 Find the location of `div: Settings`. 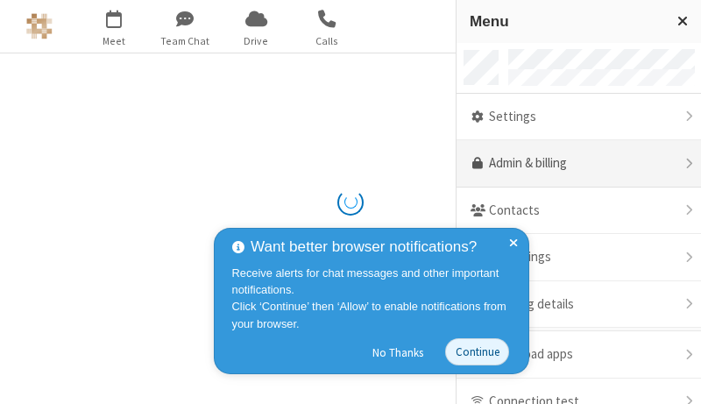

div: Settings is located at coordinates (579, 117).